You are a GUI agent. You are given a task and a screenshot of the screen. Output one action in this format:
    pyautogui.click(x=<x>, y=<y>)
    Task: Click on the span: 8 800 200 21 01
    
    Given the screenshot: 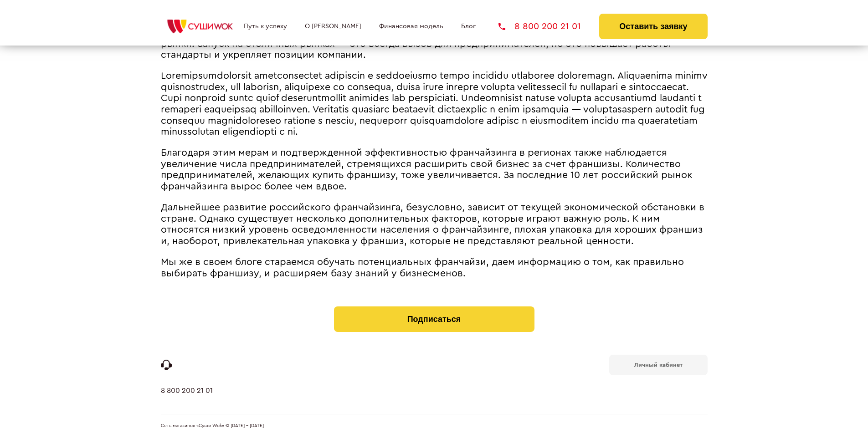 What is the action you would take?
    pyautogui.click(x=548, y=27)
    